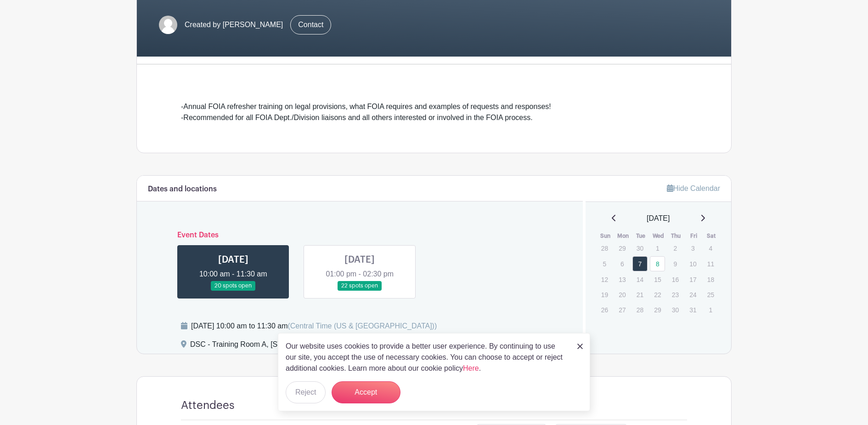 The image size is (868, 425). I want to click on a: Here, so click(471, 368).